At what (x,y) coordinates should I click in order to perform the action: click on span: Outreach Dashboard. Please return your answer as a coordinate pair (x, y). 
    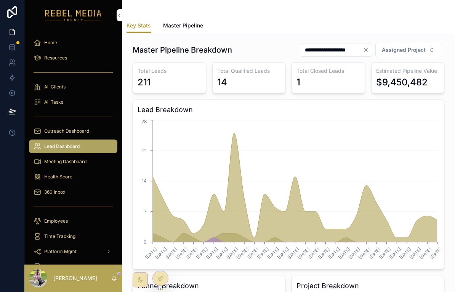
    Looking at the image, I should click on (67, 131).